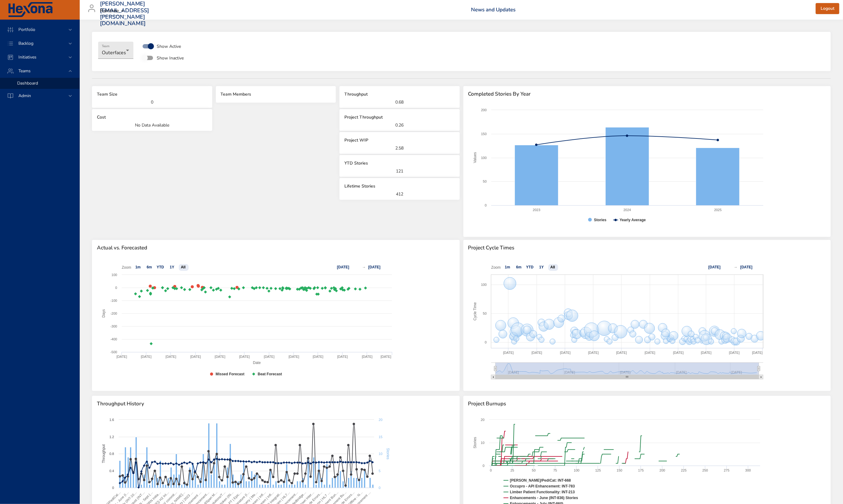 This screenshot has height=504, width=843. Describe the element at coordinates (399, 117) in the screenshot. I see `h6: Project Throughput` at that location.